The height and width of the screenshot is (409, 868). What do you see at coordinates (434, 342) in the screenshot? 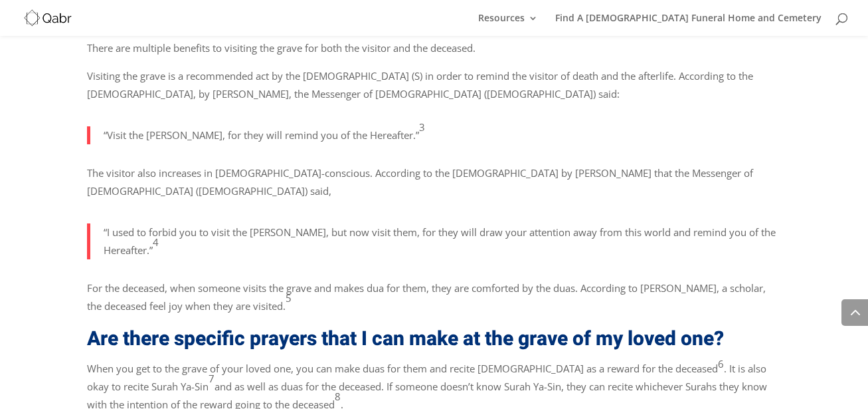
I see `h3: Are there specific prayers that I can make at the grave of my loved one?` at bounding box center [434, 342].